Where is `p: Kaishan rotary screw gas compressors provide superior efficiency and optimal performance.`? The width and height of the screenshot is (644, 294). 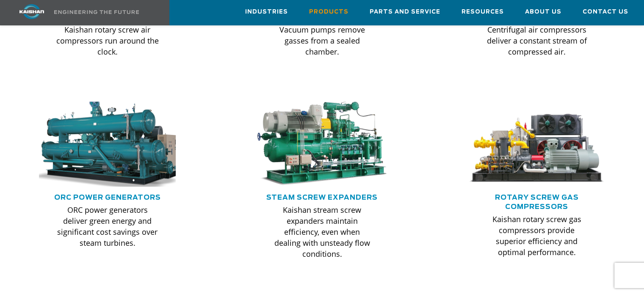 p: Kaishan rotary screw gas compressors provide superior efficiency and optimal performance. is located at coordinates (536, 236).